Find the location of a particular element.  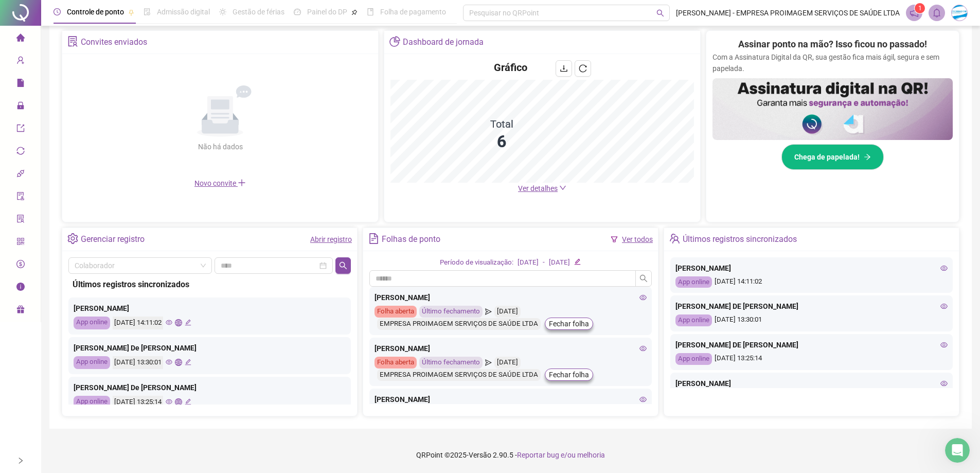

div: Convites enviados is located at coordinates (114, 42).